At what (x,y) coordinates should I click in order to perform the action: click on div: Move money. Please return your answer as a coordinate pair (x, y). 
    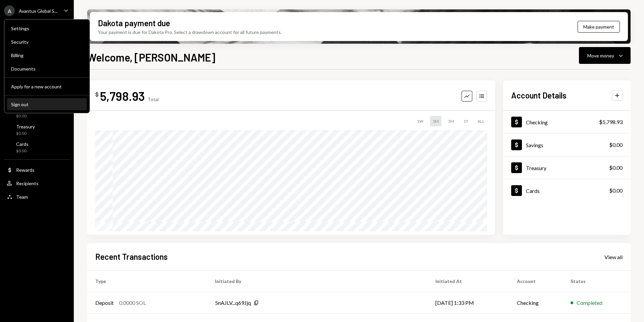
    Looking at the image, I should click on (601, 55).